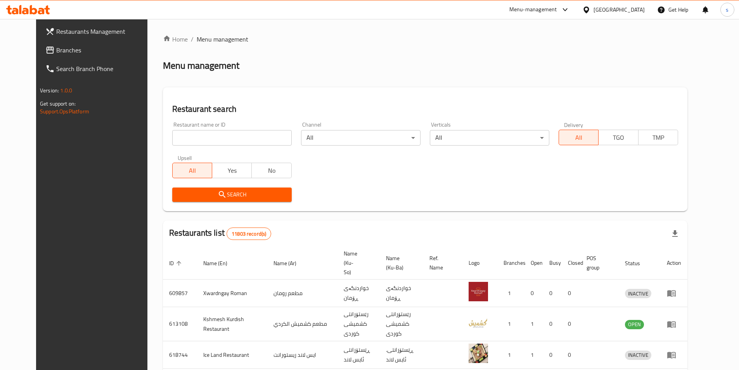 The image size is (739, 370). Describe the element at coordinates (99, 69) in the screenshot. I see `a: Search Branch Phone` at that location.